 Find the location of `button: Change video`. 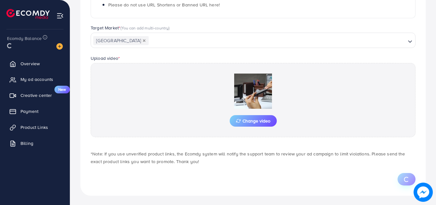

button: Change video is located at coordinates (253, 121).